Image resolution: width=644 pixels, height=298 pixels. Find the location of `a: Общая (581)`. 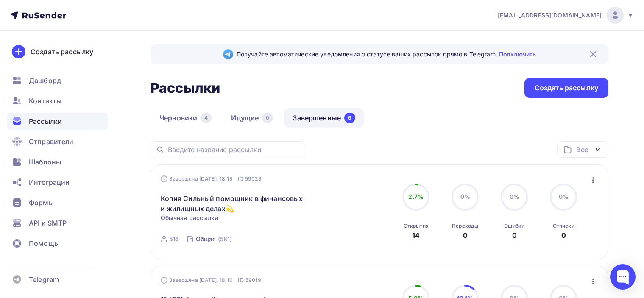

a: Общая (581) is located at coordinates (214, 239).